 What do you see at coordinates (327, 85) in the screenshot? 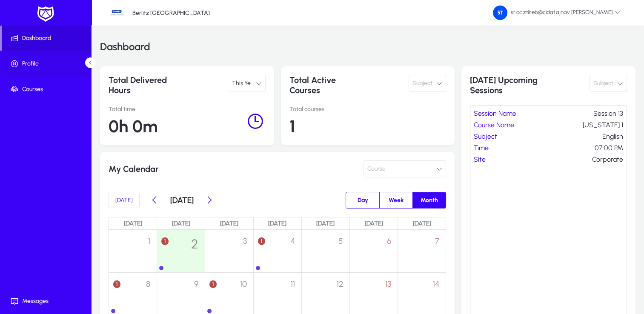
I see `p: Total Active Courses` at bounding box center [327, 85].